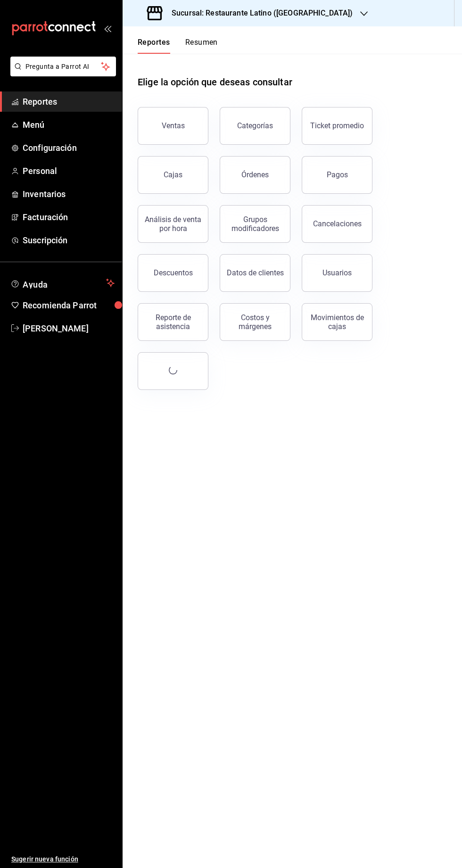 Image resolution: width=462 pixels, height=868 pixels. What do you see at coordinates (337, 273) in the screenshot?
I see `div: Usuarios` at bounding box center [337, 273].